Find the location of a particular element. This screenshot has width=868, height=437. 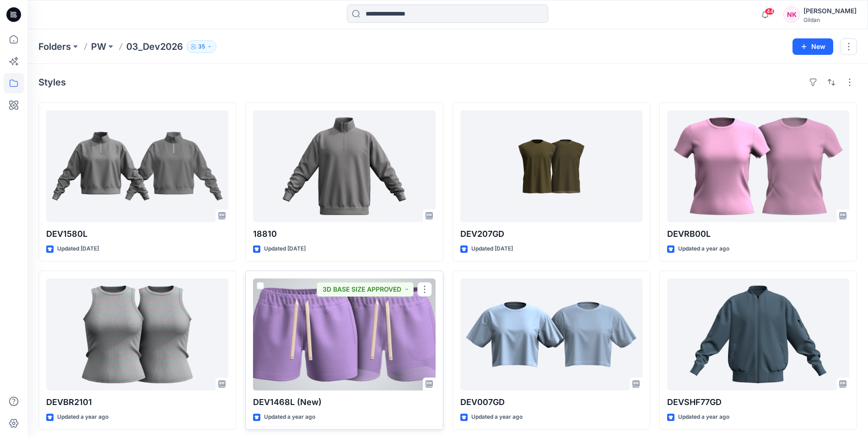

a: DEVBR2101 is located at coordinates (137, 335).